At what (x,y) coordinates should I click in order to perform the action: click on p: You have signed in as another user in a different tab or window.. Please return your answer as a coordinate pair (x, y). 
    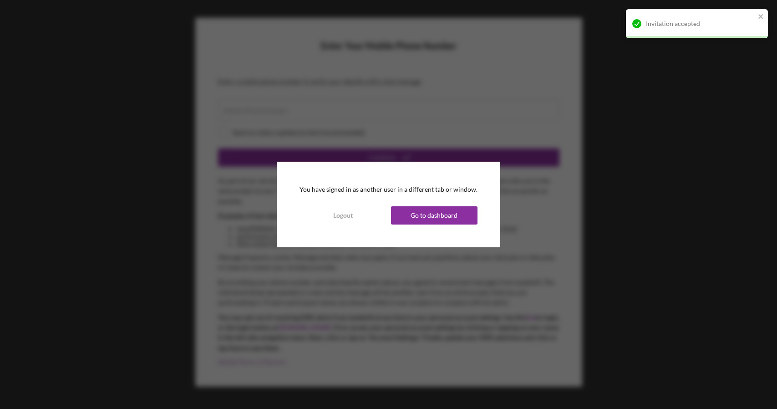
    Looking at the image, I should click on (388, 189).